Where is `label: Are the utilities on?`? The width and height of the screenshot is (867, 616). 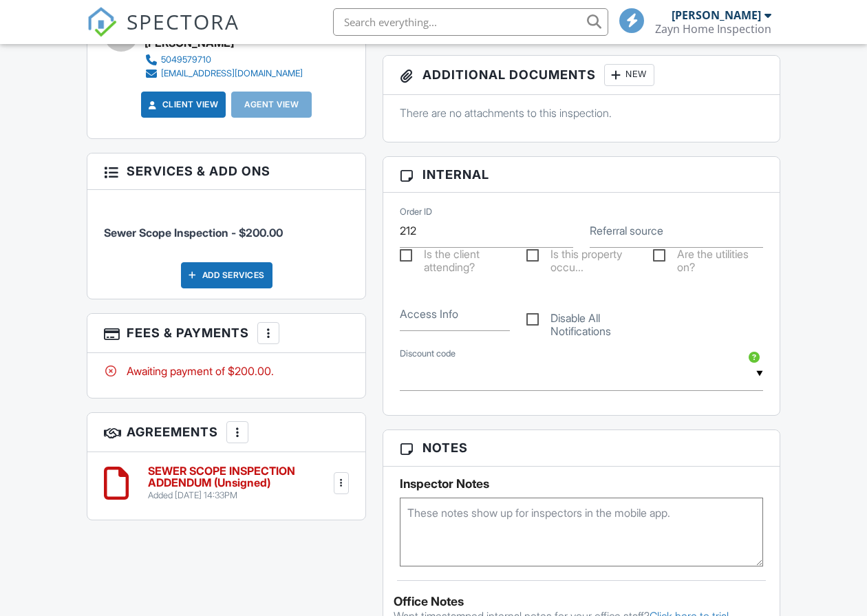 label: Are the utilities on? is located at coordinates (709, 256).